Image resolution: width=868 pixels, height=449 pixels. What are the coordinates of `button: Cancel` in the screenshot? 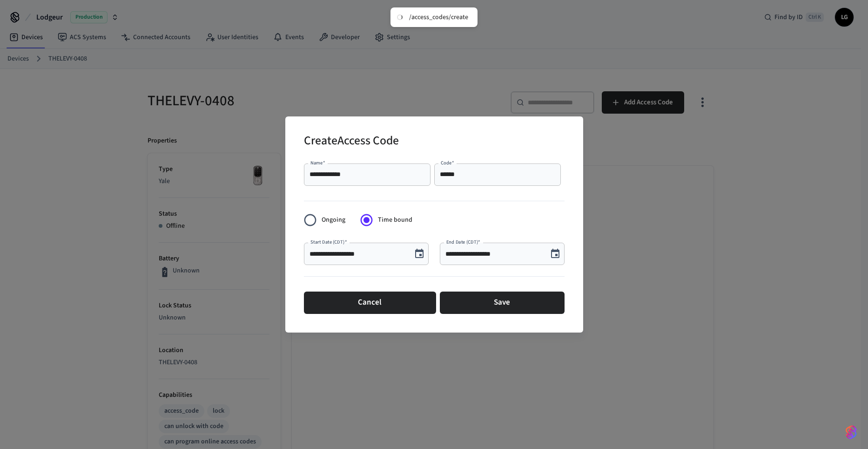 It's located at (370, 303).